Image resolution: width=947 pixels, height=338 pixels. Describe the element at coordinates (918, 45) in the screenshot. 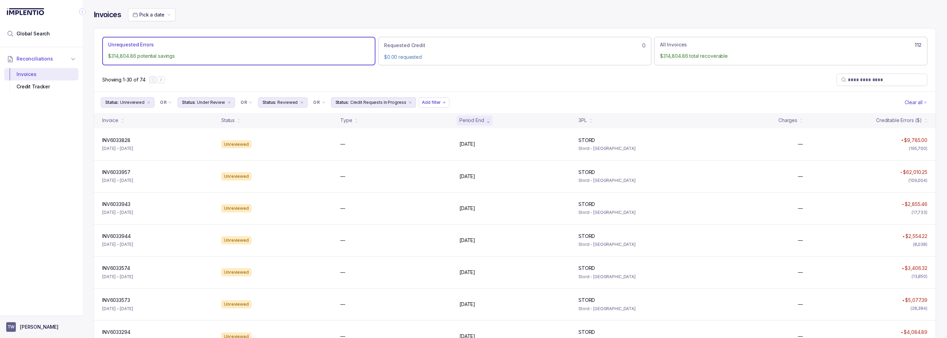

I see `h6: 112` at that location.